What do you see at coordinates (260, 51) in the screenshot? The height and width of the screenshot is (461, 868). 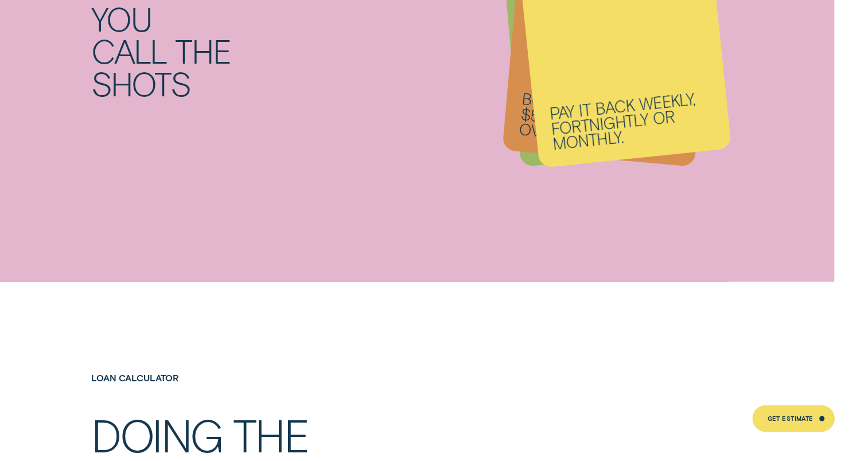 I see `div: You call the shots` at bounding box center [260, 51].